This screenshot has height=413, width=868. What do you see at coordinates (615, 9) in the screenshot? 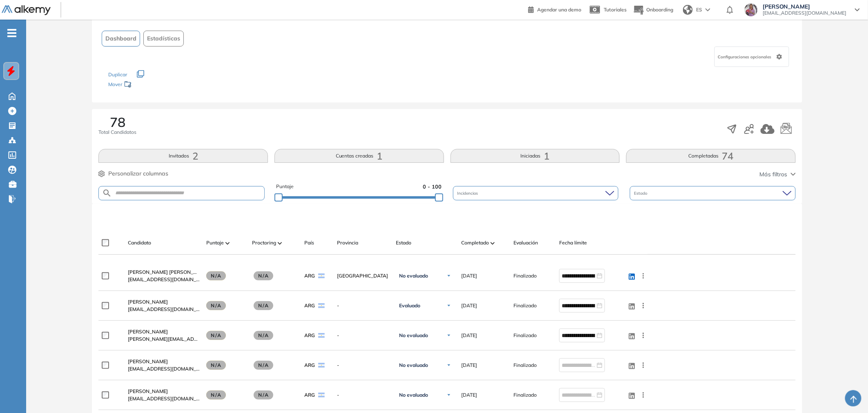
I see `span: Tutoriales` at bounding box center [615, 9].